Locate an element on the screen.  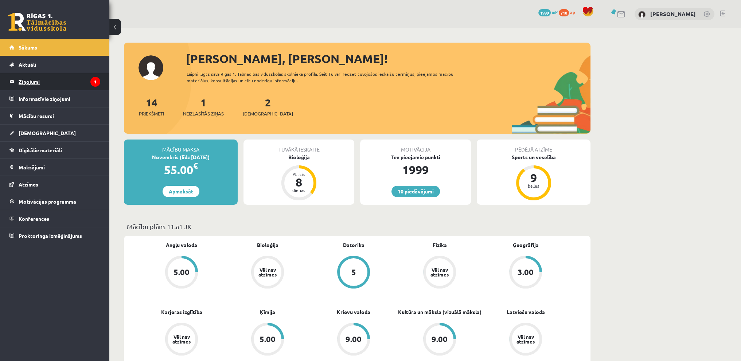
a: Atzīmes is located at coordinates (55, 185).